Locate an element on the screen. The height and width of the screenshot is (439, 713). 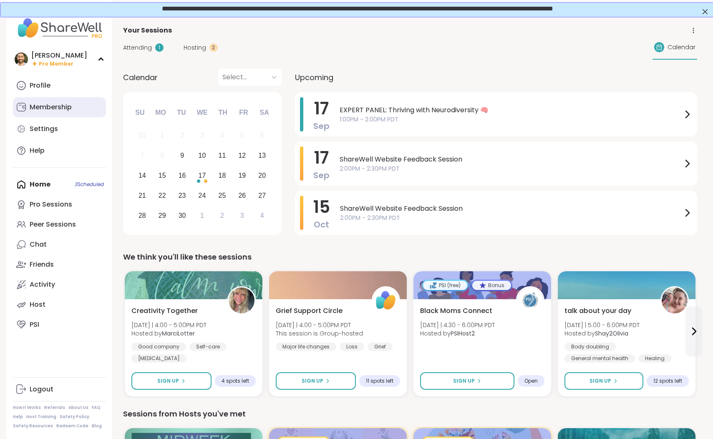
div: 24 is located at coordinates (202, 195).